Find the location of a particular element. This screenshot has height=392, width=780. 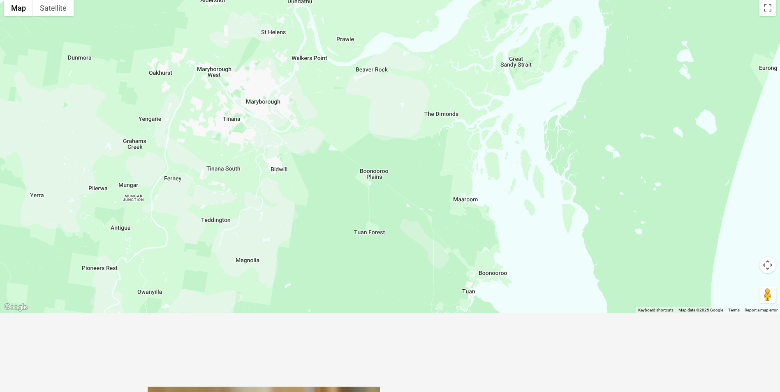

button: Drag Pegman onto the map to open Street View is located at coordinates (768, 295).